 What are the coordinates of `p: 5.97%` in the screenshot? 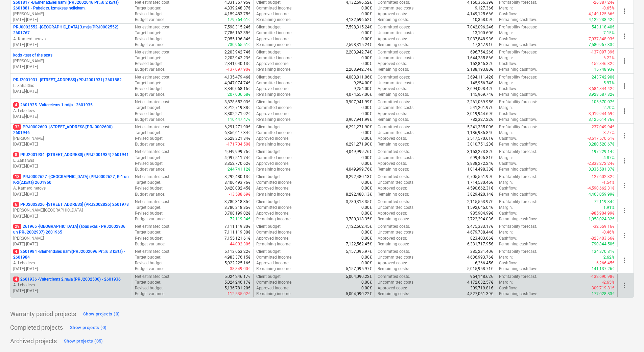 It's located at (609, 83).